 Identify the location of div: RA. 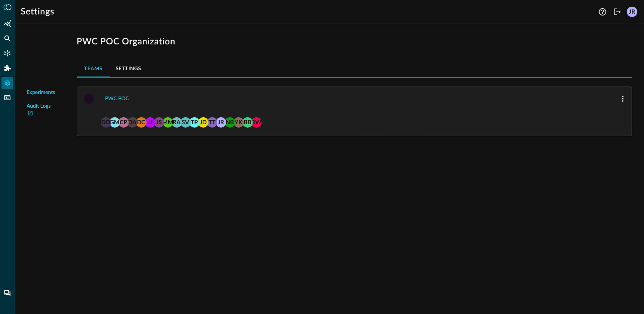
(177, 122).